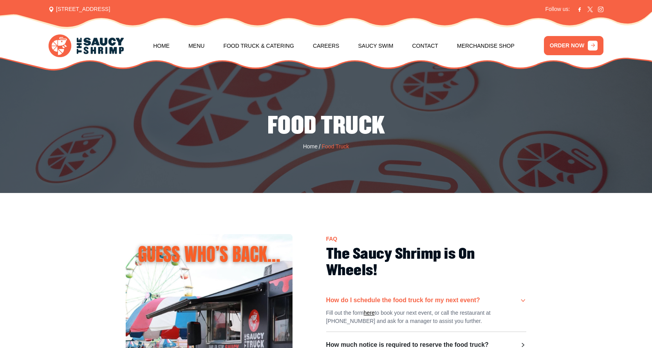  I want to click on a: here, so click(369, 313).